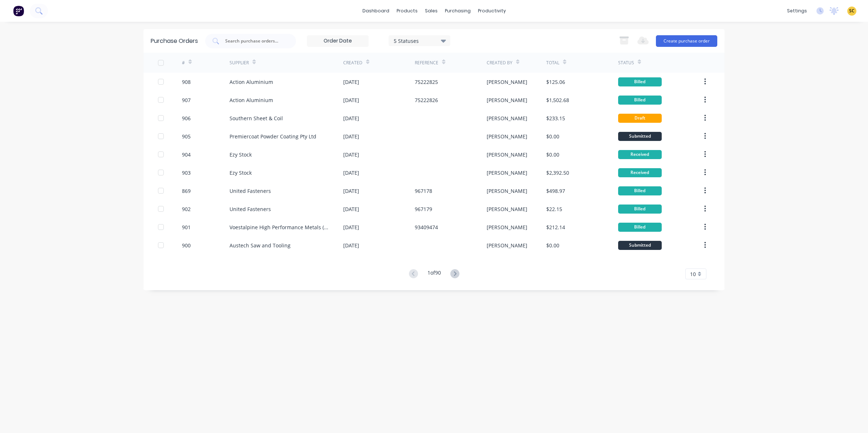 This screenshot has height=433, width=868. What do you see at coordinates (376, 11) in the screenshot?
I see `a: dashboard` at bounding box center [376, 11].